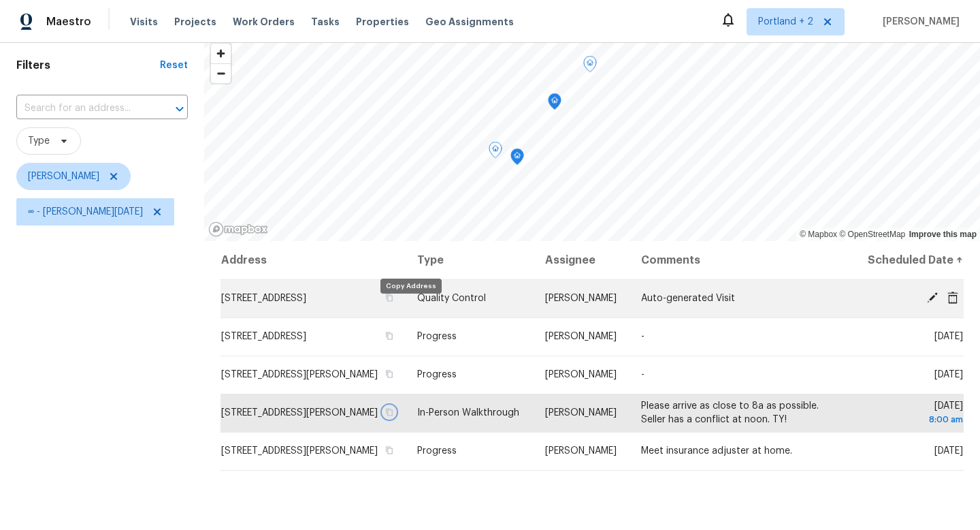 This screenshot has height=530, width=980. Describe the element at coordinates (221, 53) in the screenshot. I see `span: Zoom in` at that location.